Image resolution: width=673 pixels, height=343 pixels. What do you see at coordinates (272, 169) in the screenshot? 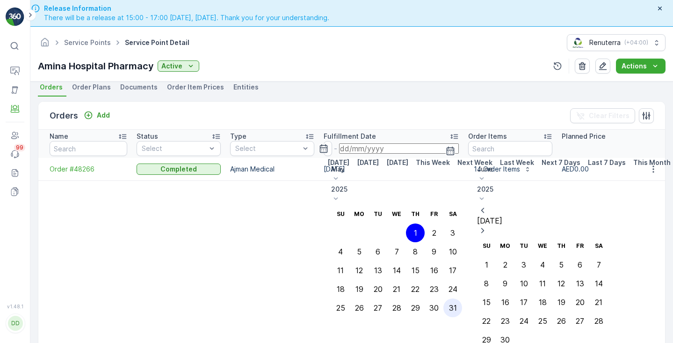
I see `td: Ajman Medical` at bounding box center [272, 169].